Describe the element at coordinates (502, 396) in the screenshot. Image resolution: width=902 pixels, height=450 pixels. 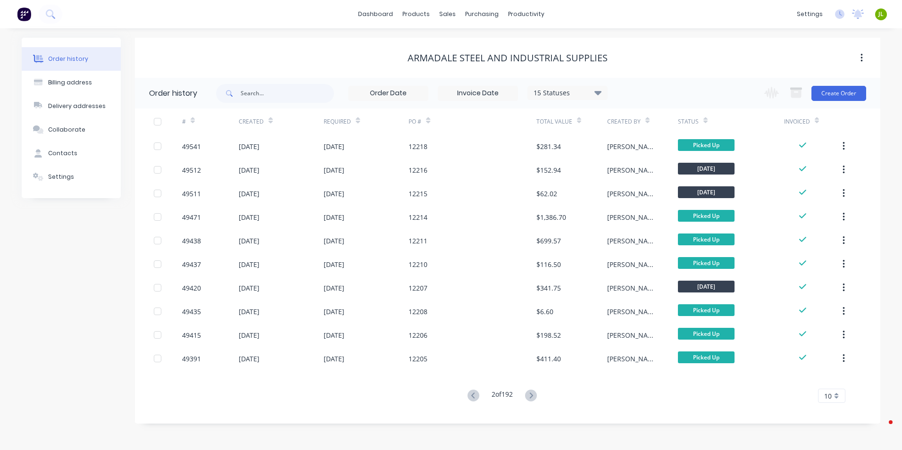
I see `div: 2 of 192` at that location.